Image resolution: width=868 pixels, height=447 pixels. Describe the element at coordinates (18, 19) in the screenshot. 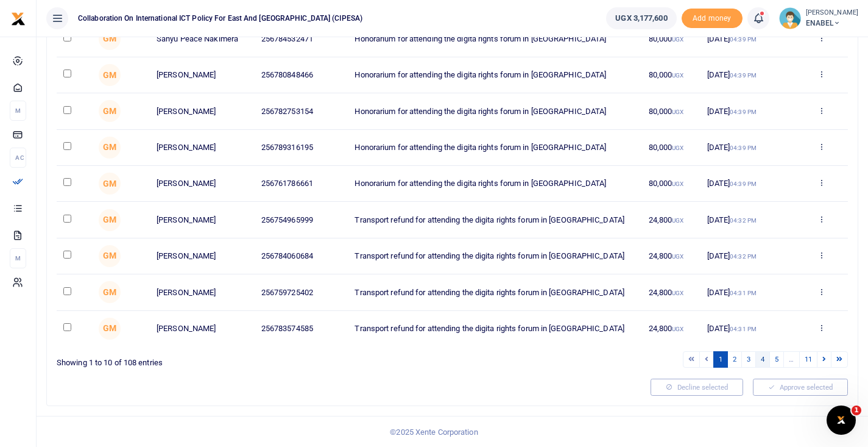

I see `img: logo-small` at that location.